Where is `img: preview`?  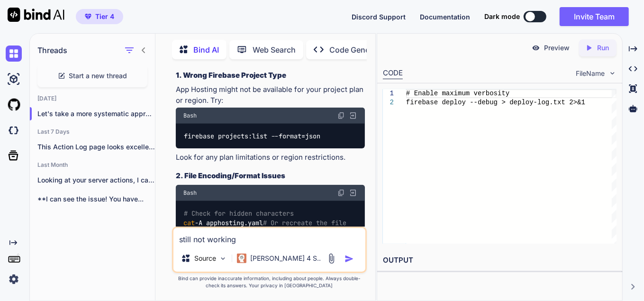 img: preview is located at coordinates (536, 48).